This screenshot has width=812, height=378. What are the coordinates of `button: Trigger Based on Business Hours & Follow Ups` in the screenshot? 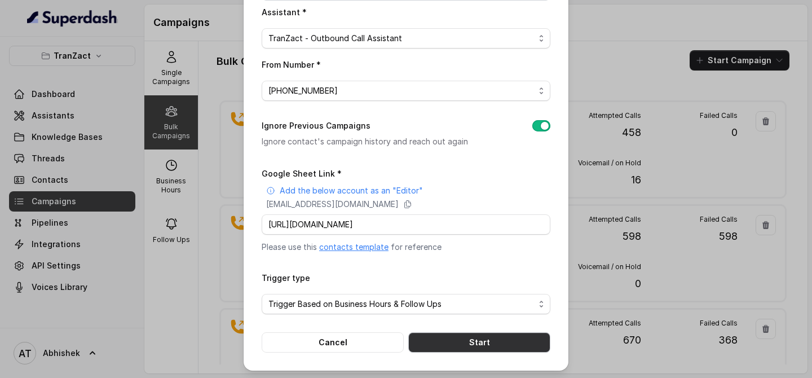 It's located at (406, 304).